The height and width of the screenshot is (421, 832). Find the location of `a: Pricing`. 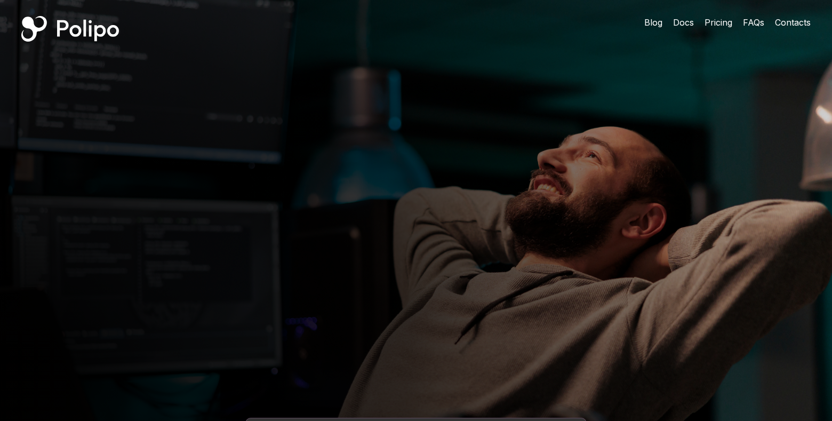

a: Pricing is located at coordinates (718, 22).